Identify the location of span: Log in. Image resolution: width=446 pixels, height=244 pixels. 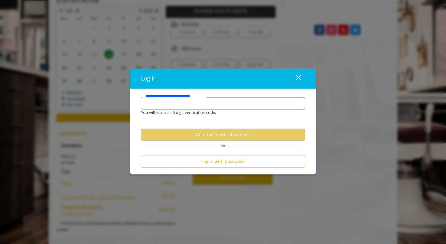
(149, 79).